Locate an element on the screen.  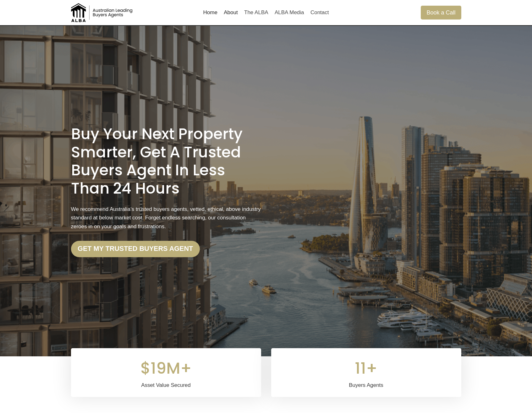
a: ALBA Media is located at coordinates (290, 12).